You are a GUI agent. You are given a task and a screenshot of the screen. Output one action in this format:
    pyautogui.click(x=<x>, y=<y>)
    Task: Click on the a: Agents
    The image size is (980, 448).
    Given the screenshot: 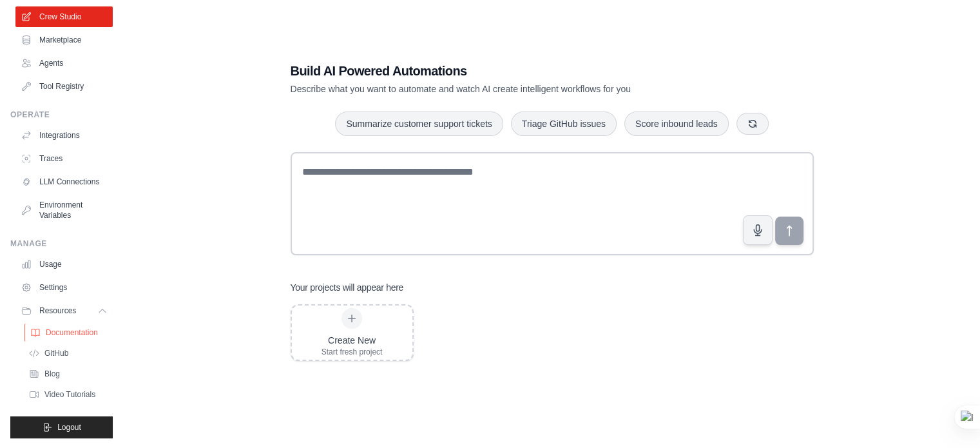 What is the action you would take?
    pyautogui.click(x=64, y=63)
    